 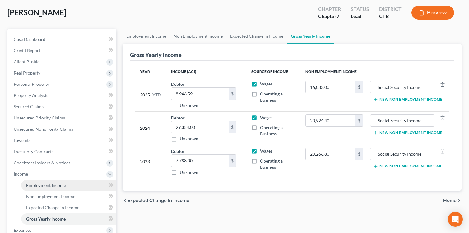 I want to click on th: Non Employment Income, so click(x=375, y=72).